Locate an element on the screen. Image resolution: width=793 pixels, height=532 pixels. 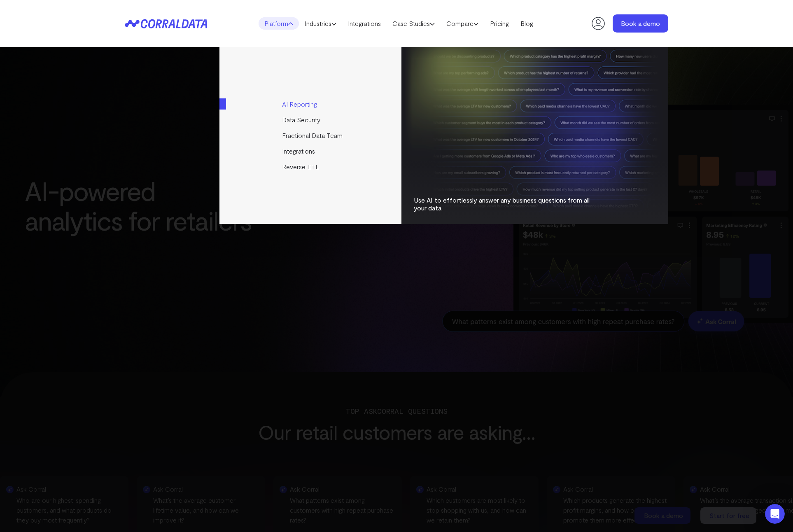
a: Case Studies is located at coordinates (413, 24).